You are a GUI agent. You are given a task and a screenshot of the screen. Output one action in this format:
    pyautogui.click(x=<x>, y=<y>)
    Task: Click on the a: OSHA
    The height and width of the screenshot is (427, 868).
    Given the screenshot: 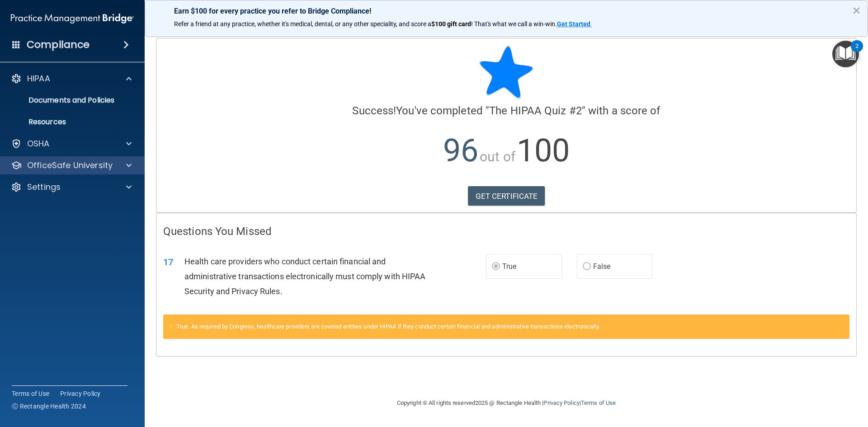 What is the action you would take?
    pyautogui.click(x=71, y=144)
    